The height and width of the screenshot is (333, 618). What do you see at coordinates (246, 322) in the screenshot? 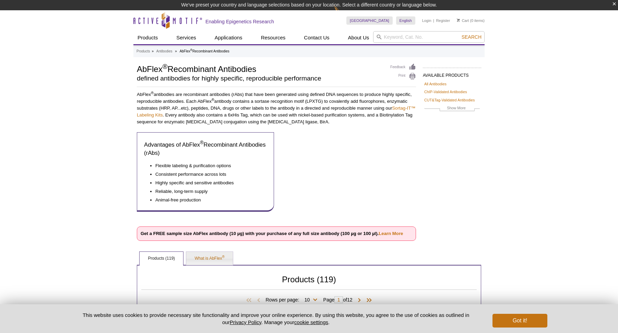
I see `a: Privacy Policy` at bounding box center [246, 322].